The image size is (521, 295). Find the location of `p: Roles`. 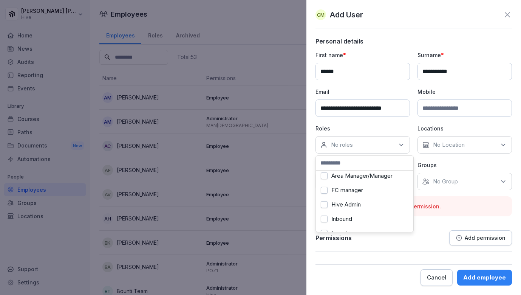

p: Roles is located at coordinates (363, 128).